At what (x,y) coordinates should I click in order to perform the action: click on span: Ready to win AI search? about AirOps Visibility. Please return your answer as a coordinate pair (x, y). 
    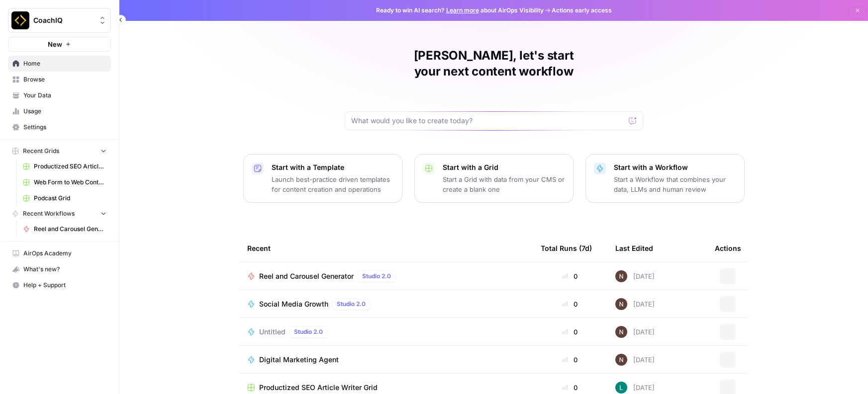
    Looking at the image, I should click on (460, 11).